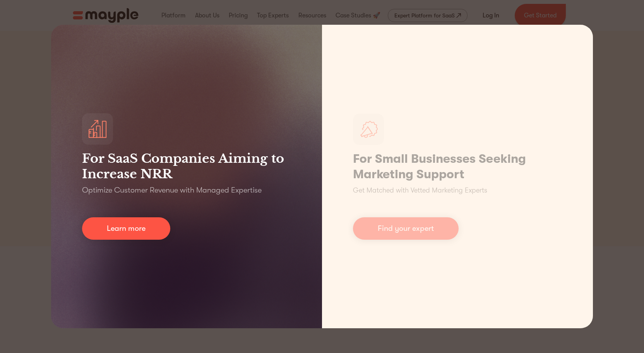  I want to click on p: Get Matched with Vetted Marketing Experts, so click(420, 190).